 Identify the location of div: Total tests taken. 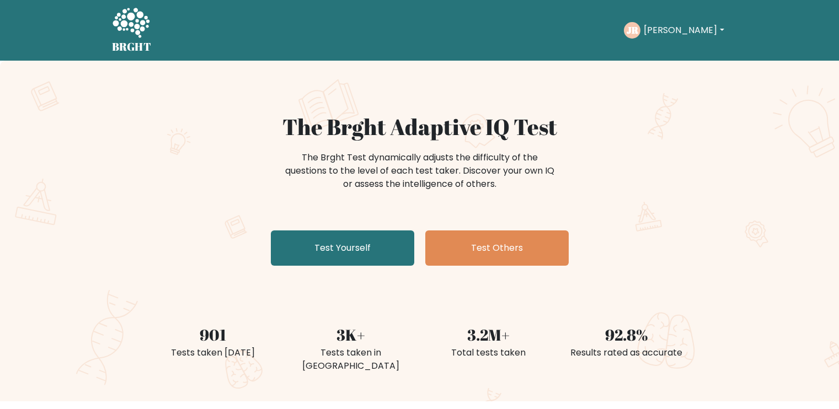
(489, 353).